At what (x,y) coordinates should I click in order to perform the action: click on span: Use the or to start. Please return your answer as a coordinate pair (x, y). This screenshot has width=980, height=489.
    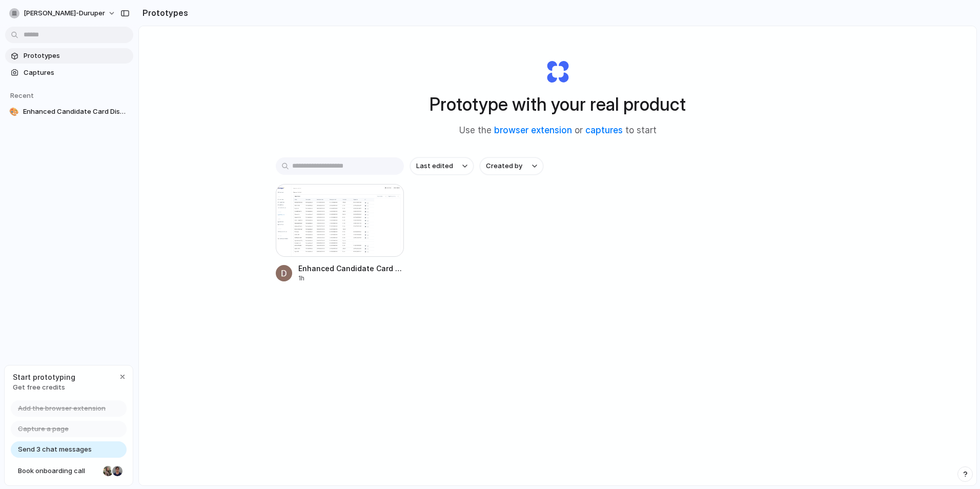
    Looking at the image, I should click on (557, 130).